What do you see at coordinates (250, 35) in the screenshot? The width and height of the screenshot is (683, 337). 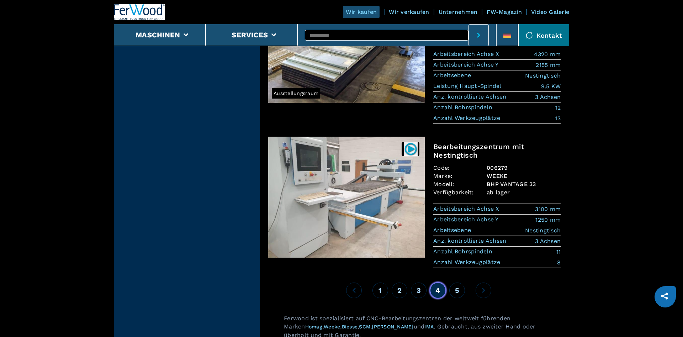 I see `button: Services` at bounding box center [250, 35].